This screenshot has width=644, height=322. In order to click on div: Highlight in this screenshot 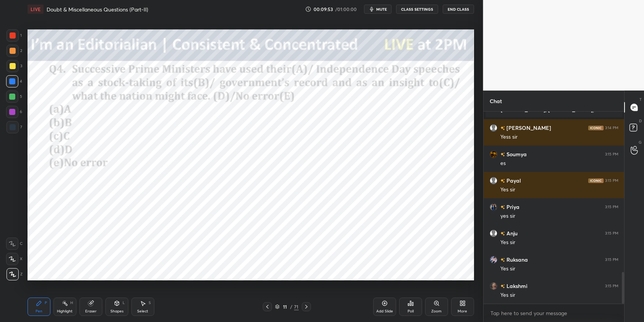, I will do `click(64, 311)`.